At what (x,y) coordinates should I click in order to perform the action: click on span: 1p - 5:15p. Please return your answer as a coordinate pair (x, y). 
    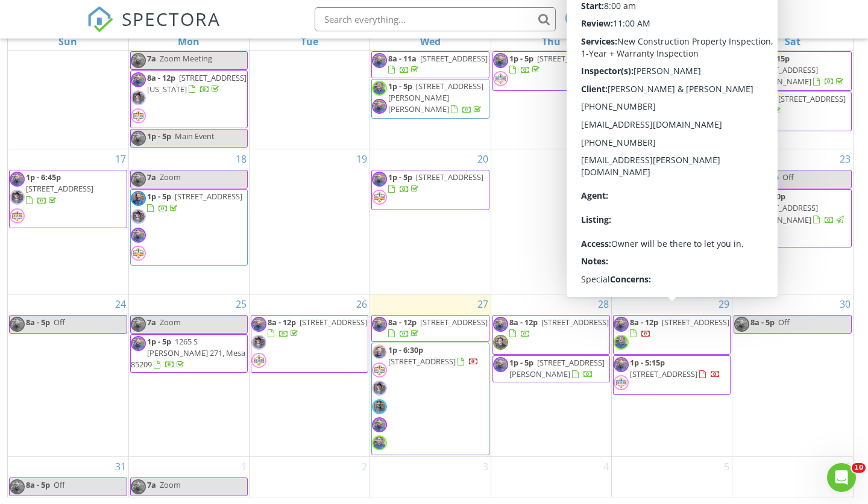
    Looking at the image, I should click on (647, 363).